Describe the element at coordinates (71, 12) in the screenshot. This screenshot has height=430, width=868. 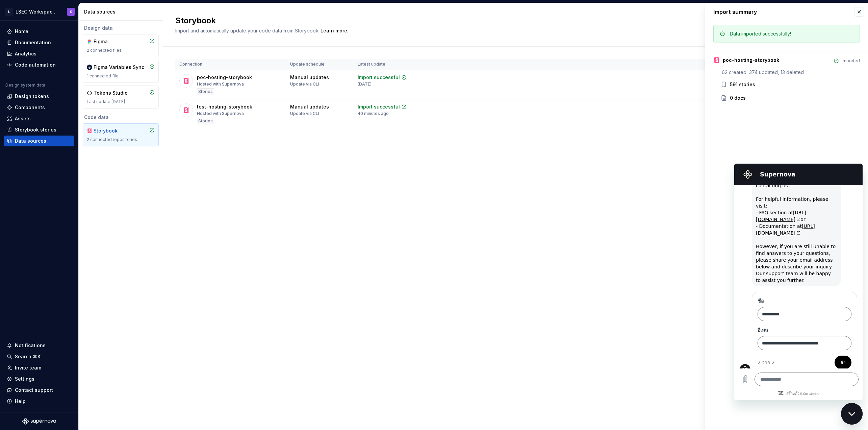
I see `div: S` at that location.